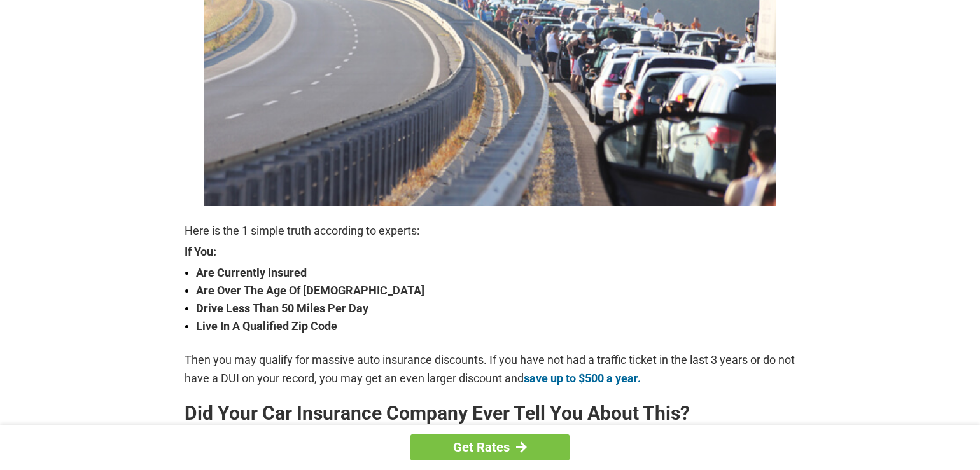 The width and height of the screenshot is (980, 470). I want to click on a: Get Rates, so click(490, 446).